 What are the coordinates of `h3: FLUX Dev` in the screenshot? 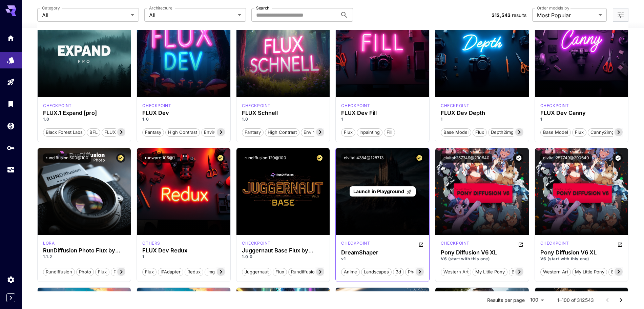 It's located at (184, 113).